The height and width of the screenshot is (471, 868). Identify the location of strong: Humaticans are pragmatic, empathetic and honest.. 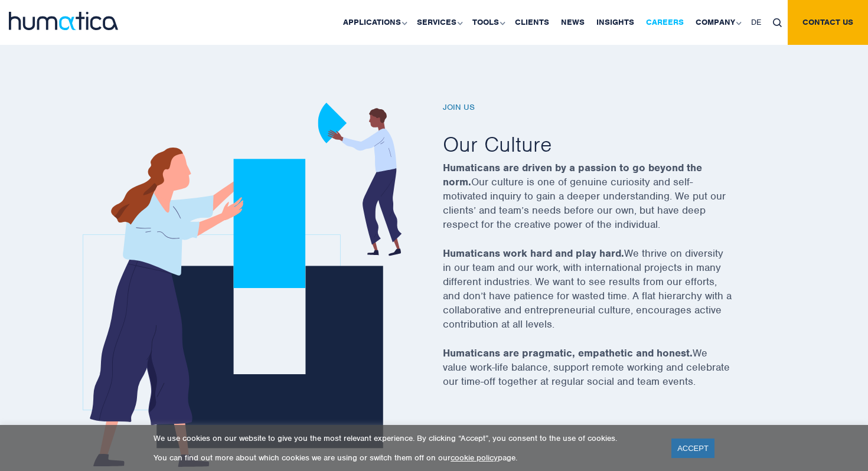
(567, 353).